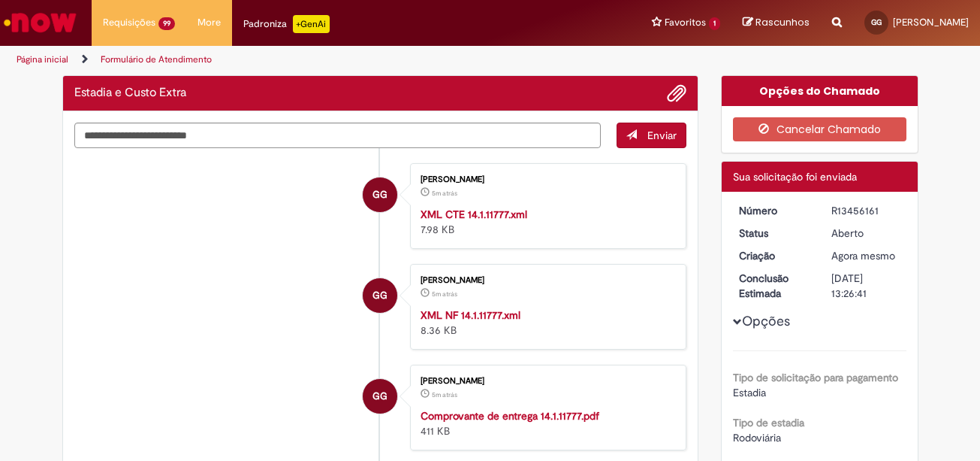 The width and height of the screenshot is (980, 461). Describe the element at coordinates (42, 60) in the screenshot. I see `a: Página inicial` at that location.